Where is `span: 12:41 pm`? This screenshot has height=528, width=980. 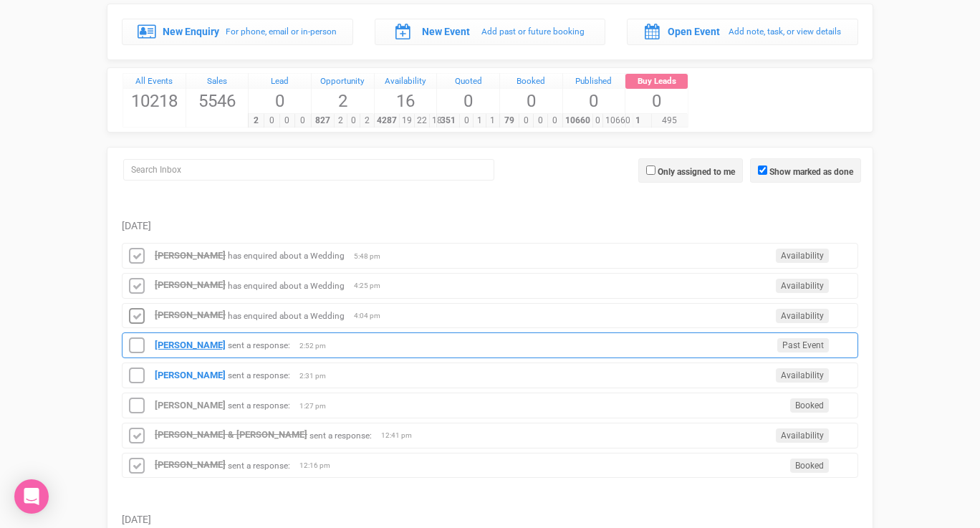 span: 12:41 pm is located at coordinates (399, 436).